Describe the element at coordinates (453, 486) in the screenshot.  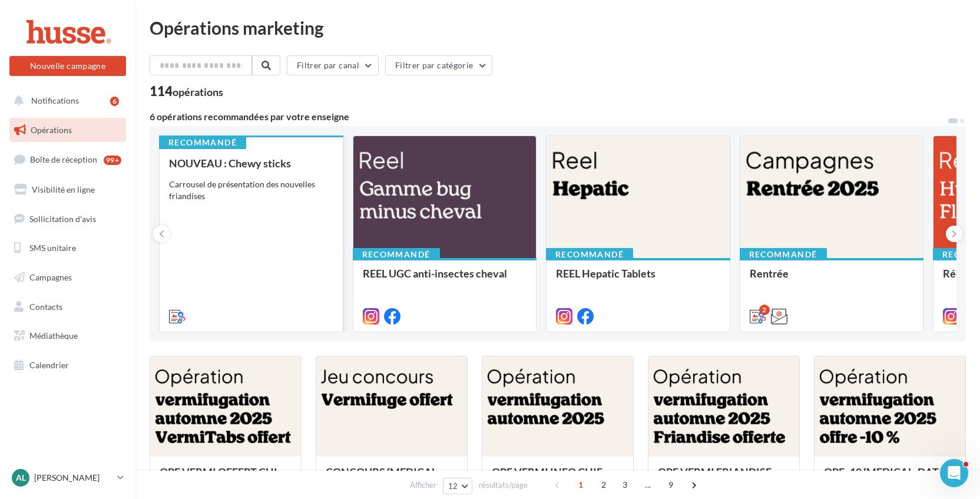
I see `span: 12` at that location.